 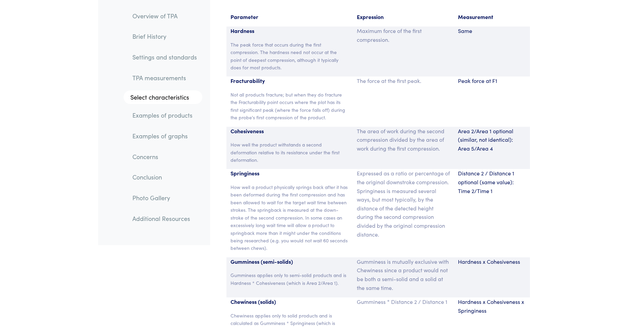 What do you see at coordinates (289, 31) in the screenshot?
I see `p: Hardness` at bounding box center [289, 31].